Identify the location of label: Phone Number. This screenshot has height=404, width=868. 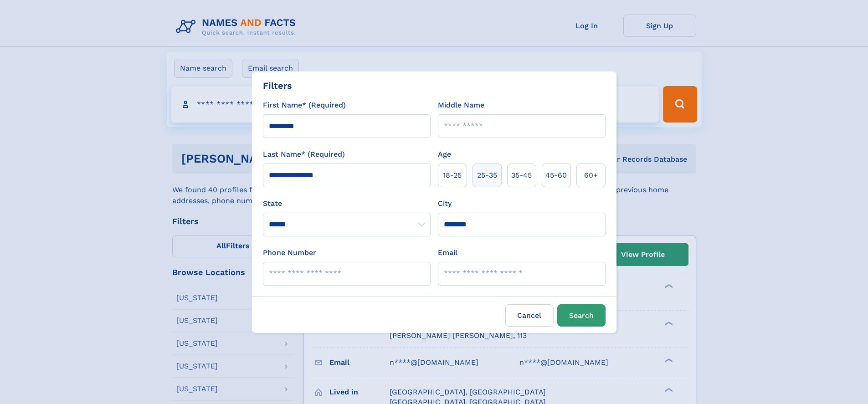
(289, 253).